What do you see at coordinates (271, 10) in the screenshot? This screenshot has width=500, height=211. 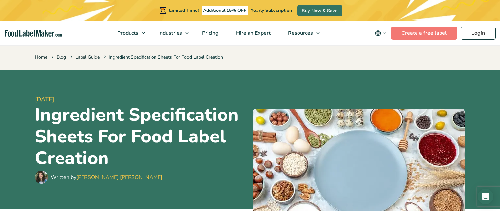 I see `span: Yearly Subscription` at bounding box center [271, 10].